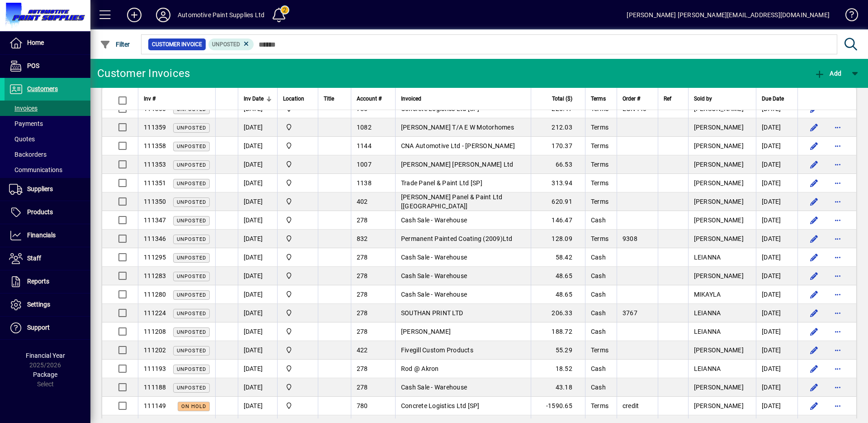  Describe the element at coordinates (558, 146) in the screenshot. I see `td: 170.37` at that location.